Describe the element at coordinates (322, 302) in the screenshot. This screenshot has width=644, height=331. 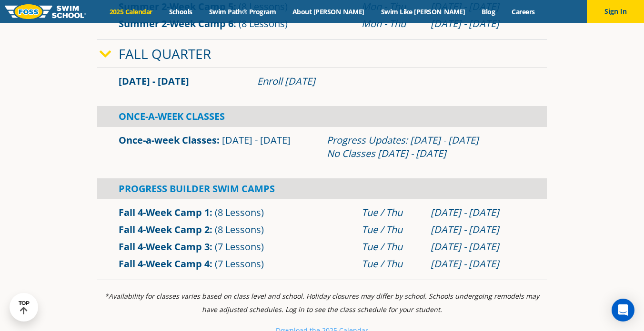
I see `i: *Availability for classes varies based on class level and school. Holiday closures may differ by ...` at that location.